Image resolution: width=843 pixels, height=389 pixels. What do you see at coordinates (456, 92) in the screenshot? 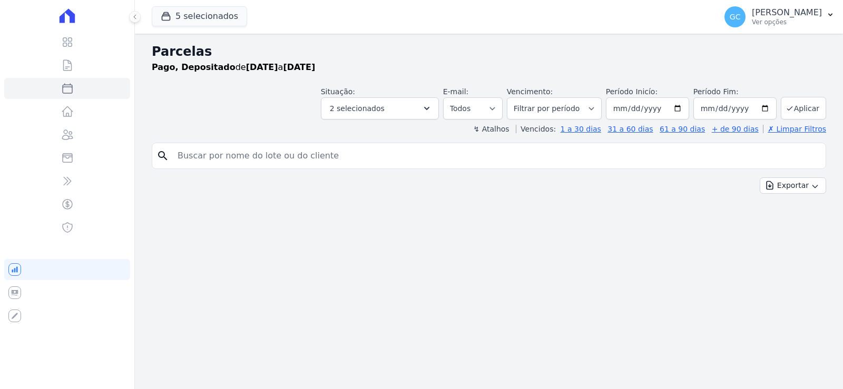
I see `label: E-mail:` at bounding box center [456, 92].